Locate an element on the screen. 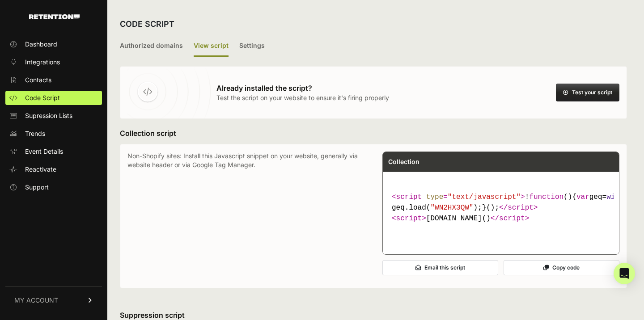 This screenshot has width=644, height=320. span: "WN2HX3QW" is located at coordinates (452, 208).